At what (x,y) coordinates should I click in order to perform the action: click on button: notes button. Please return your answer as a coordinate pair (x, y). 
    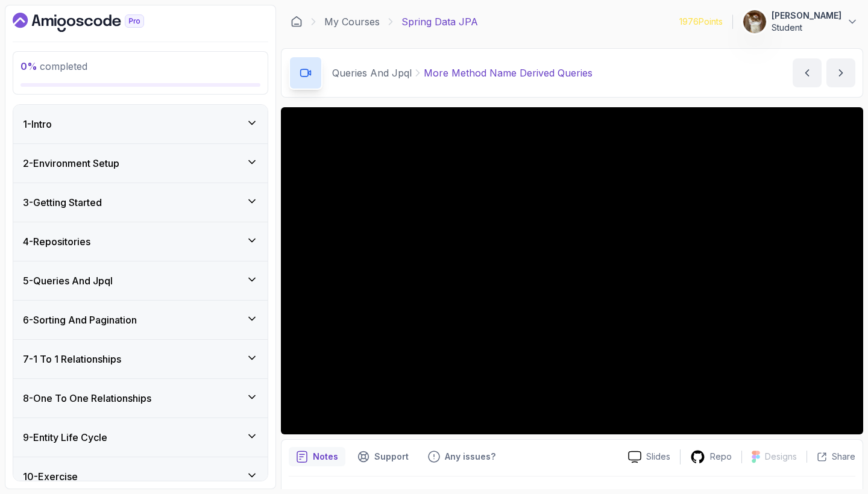
    Looking at the image, I should click on (317, 456).